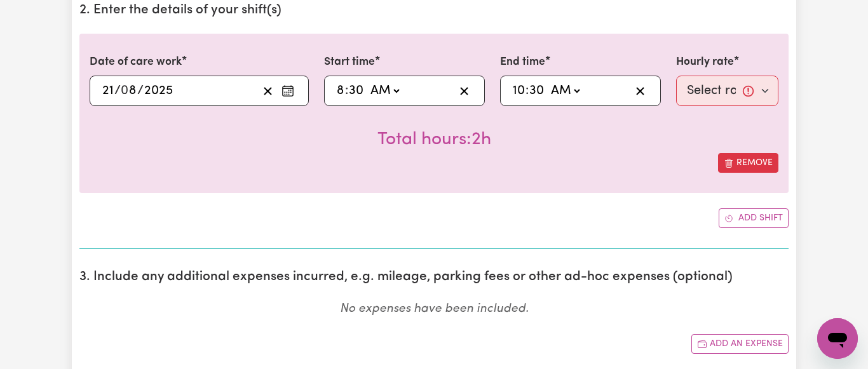  Describe the element at coordinates (434, 277) in the screenshot. I see `h2: 3. Include any additional expenses incurred, e.g. mileage, parking fees or other ad-hoc expenses ...` at that location.